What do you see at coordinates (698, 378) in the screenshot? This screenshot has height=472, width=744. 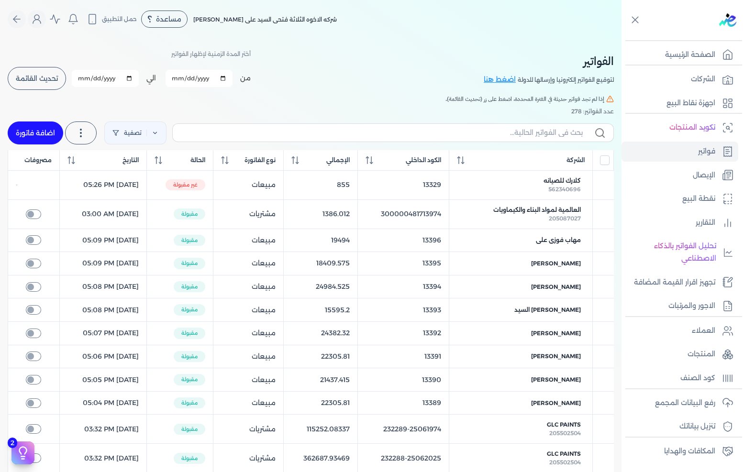 I see `p: كود الصنف` at bounding box center [698, 378].